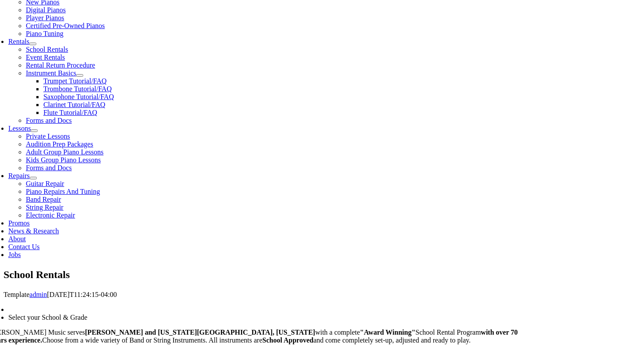 This screenshot has height=350, width=644. What do you see at coordinates (45, 207) in the screenshot?
I see `a: String Repair` at bounding box center [45, 207].